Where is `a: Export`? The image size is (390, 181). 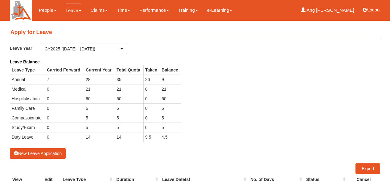
a: Export is located at coordinates (368, 168).